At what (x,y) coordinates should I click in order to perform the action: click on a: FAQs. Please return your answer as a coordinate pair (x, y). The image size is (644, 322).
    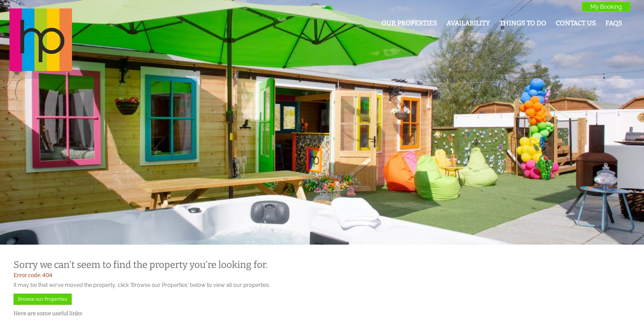
    Looking at the image, I should click on (614, 23).